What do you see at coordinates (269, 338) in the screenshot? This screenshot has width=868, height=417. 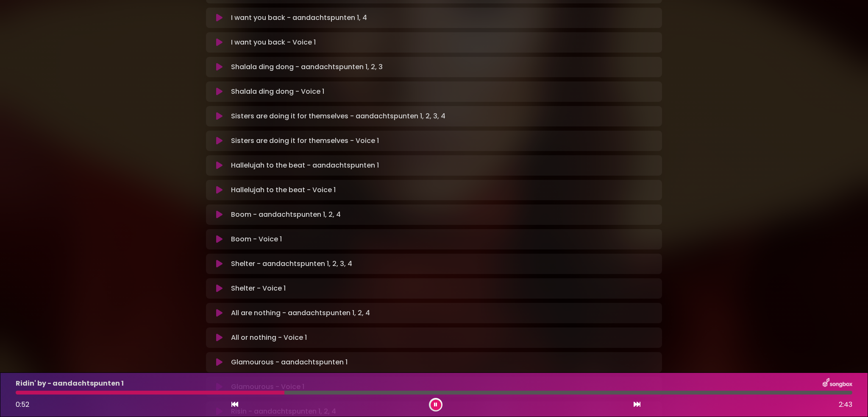 I see `p: All or nothing - Voice 1` at bounding box center [269, 338].